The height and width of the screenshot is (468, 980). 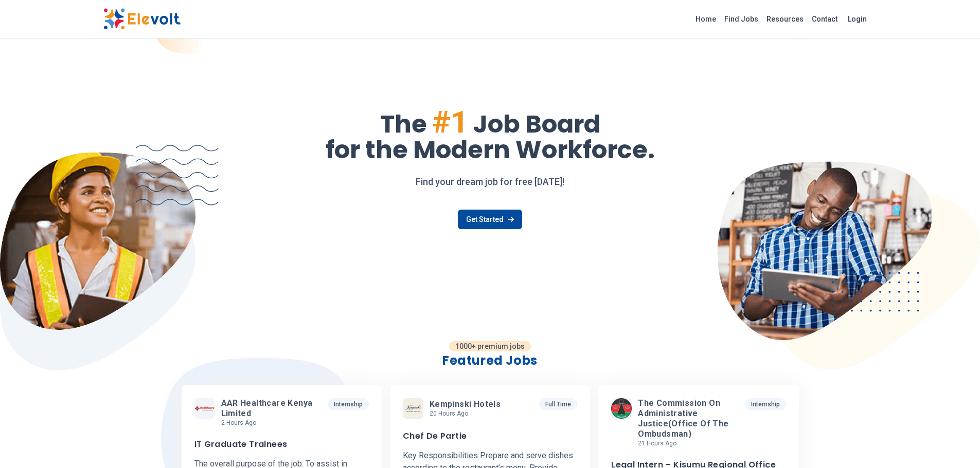 What do you see at coordinates (272, 423) in the screenshot?
I see `p: 2 hours ago` at bounding box center [272, 423].